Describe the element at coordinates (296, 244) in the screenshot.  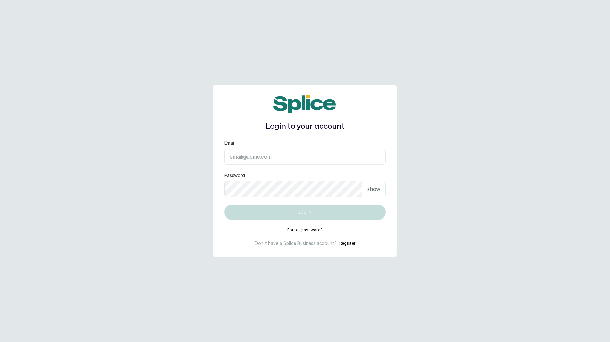
I see `p: Don't have a Splice Business account?` at that location.